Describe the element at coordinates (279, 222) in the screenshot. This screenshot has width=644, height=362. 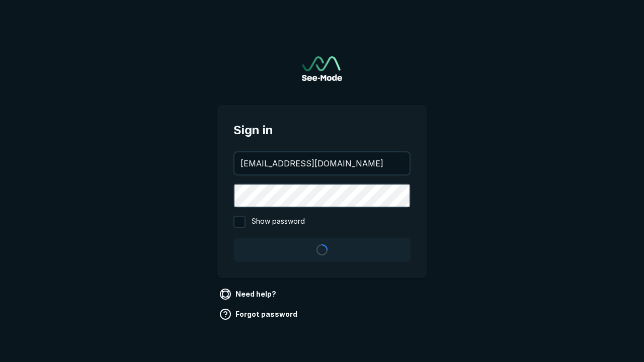
I see `span: Show password` at that location.